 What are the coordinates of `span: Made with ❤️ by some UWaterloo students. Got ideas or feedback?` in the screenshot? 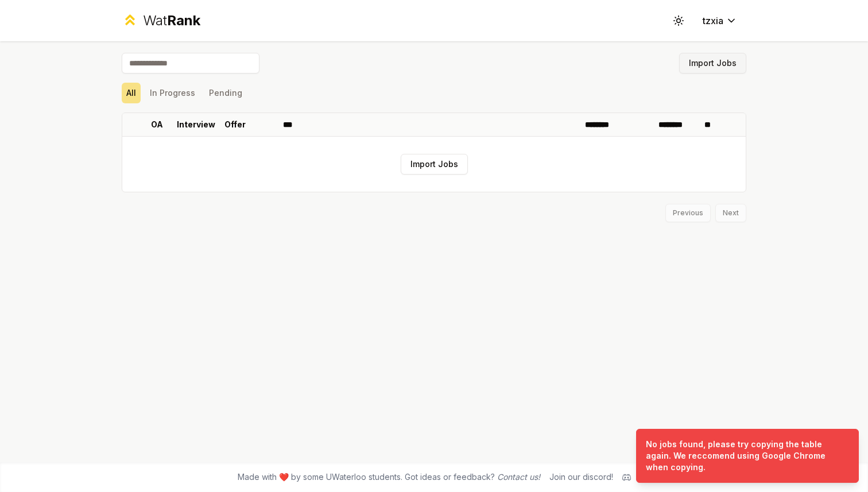 It's located at (388, 477).